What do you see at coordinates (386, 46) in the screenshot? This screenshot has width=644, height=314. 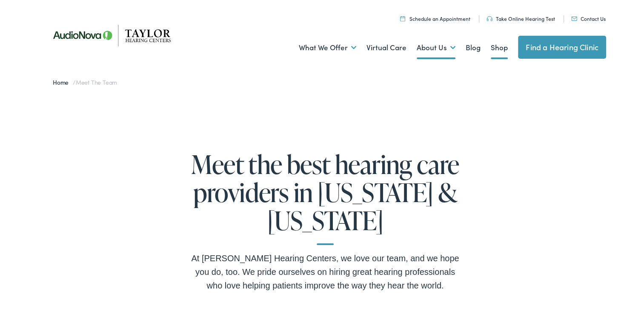 I see `a: Virtual Care` at bounding box center [386, 46].